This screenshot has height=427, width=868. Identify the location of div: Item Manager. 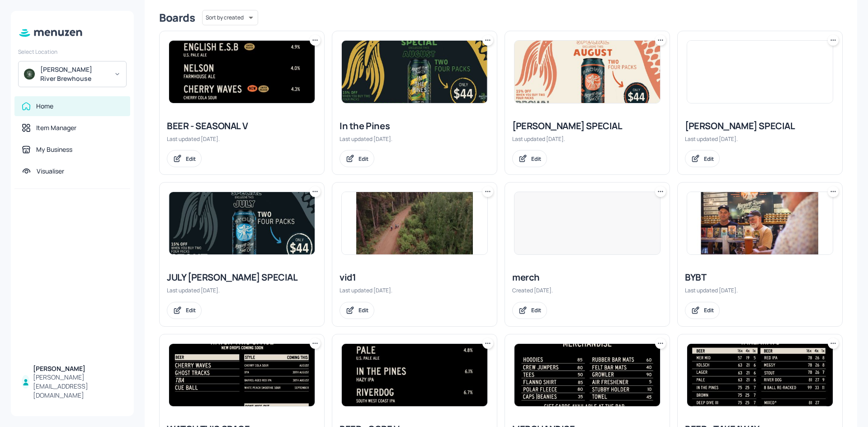
(56, 128).